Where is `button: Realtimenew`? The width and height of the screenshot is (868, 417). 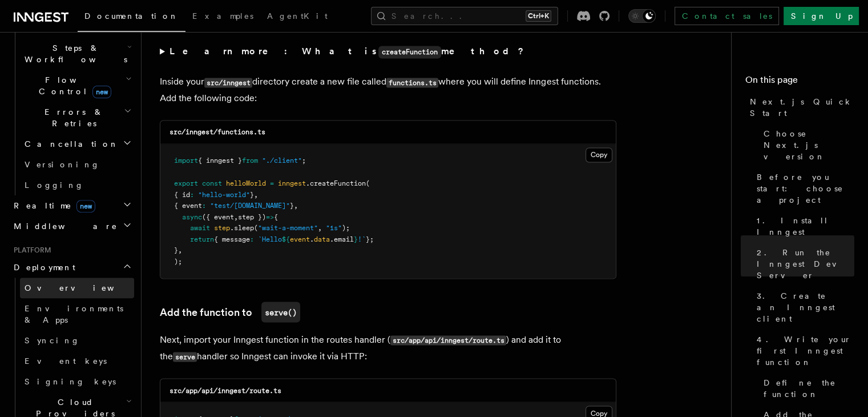
button: Realtimenew is located at coordinates (72, 206).